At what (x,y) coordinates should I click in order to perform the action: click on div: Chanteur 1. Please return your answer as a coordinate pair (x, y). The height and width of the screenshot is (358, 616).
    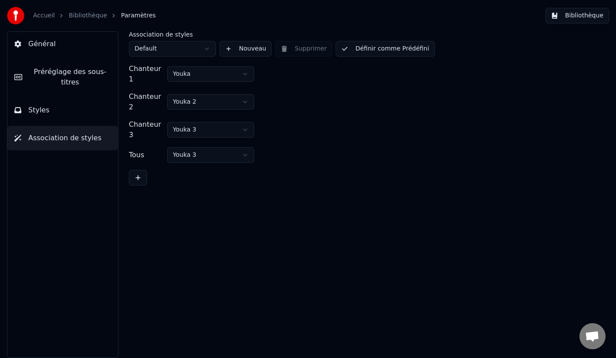
    Looking at the image, I should click on (146, 74).